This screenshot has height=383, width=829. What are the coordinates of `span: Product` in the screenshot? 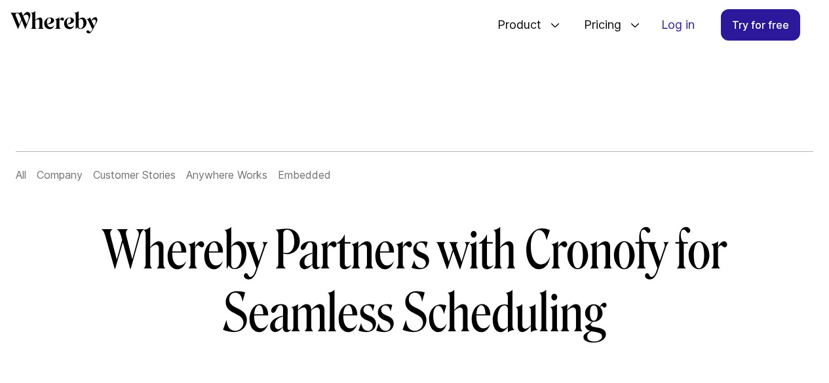 It's located at (514, 25).